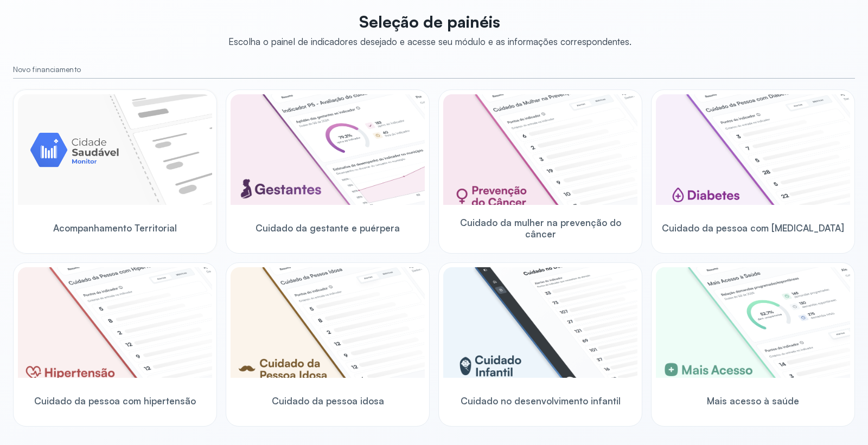  I want to click on img: hypertension.png, so click(115, 322).